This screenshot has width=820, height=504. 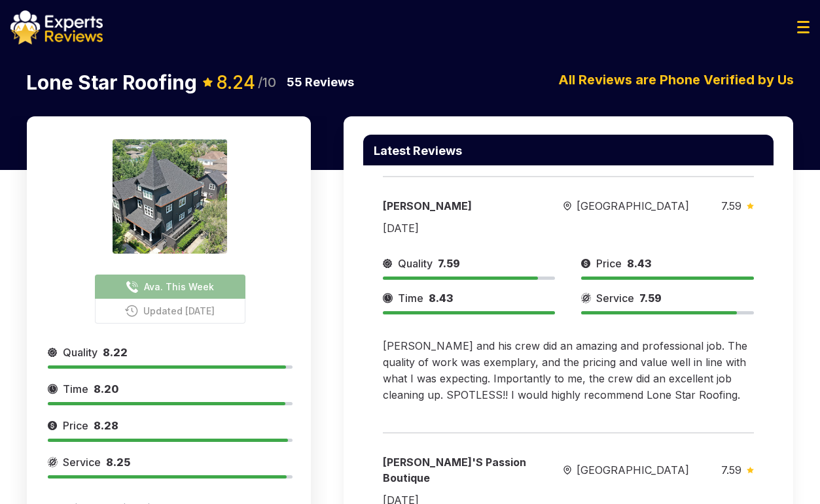 I want to click on span: 55, so click(x=294, y=82).